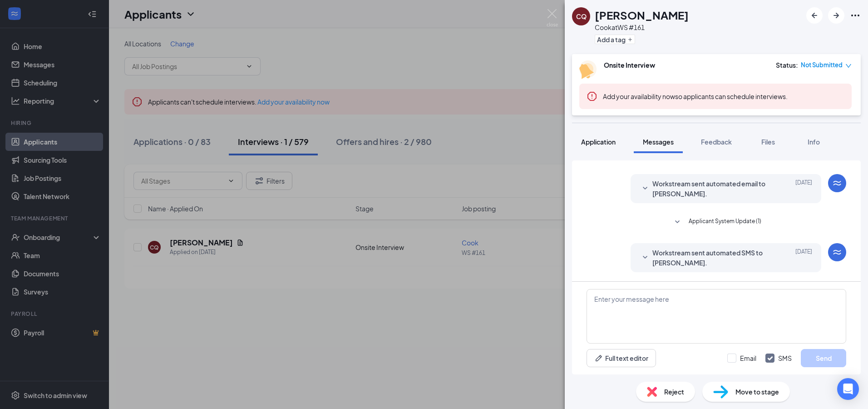 This screenshot has height=409, width=868. What do you see at coordinates (581, 16) in the screenshot?
I see `div: CQ` at bounding box center [581, 16].